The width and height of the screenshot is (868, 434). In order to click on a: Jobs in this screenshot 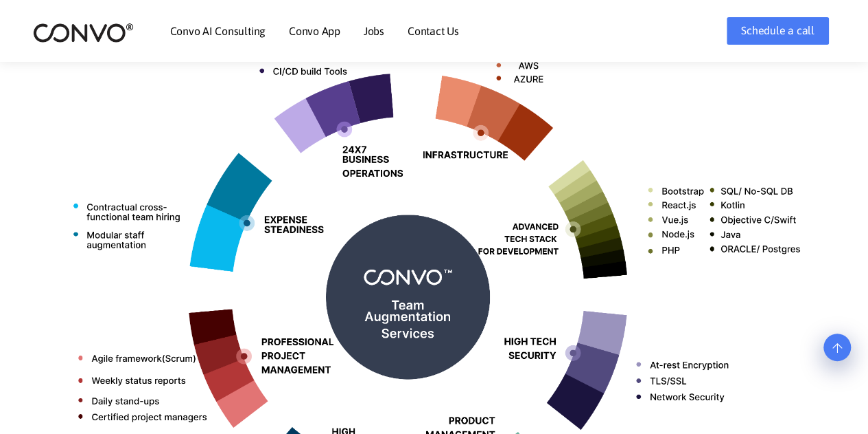, I will do `click(374, 31)`.